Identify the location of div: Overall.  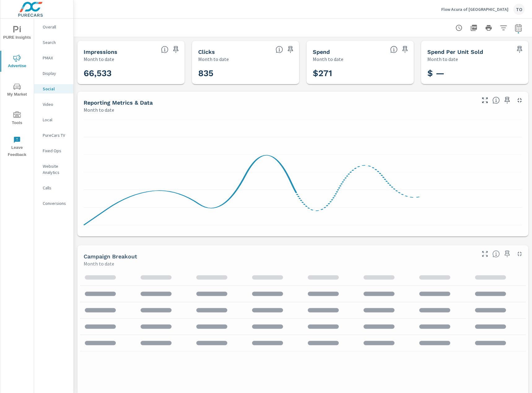
(54, 27).